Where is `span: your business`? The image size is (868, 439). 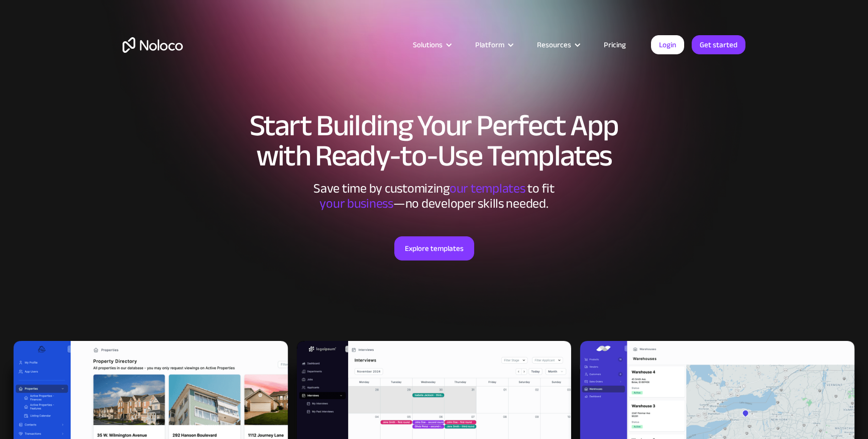
span: your business is located at coordinates (356, 203).